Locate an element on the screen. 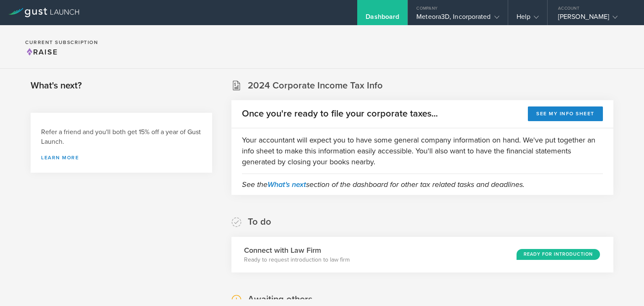 The image size is (644, 306). a: Learn more is located at coordinates (121, 158).